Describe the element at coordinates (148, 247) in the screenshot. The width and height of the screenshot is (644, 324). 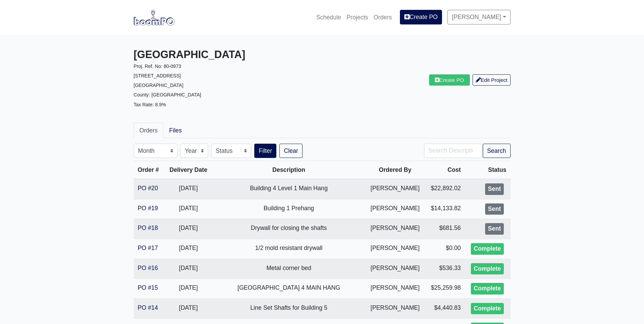
I see `a: PO #17` at that location.